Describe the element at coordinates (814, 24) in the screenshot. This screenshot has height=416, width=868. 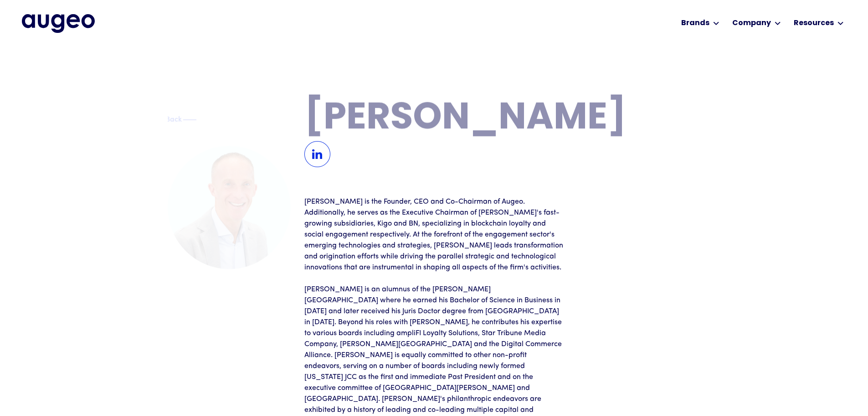
I see `div: Resources` at that location.